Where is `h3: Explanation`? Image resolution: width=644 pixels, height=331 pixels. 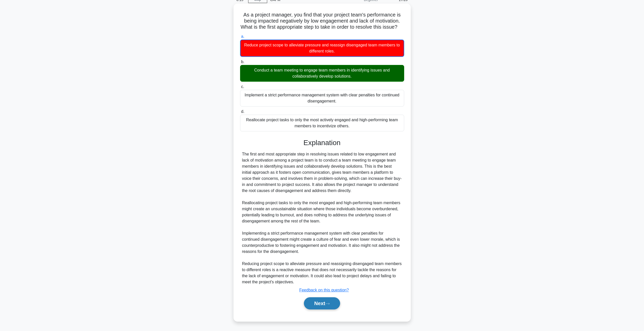
h3: Explanation is located at coordinates (322, 143).